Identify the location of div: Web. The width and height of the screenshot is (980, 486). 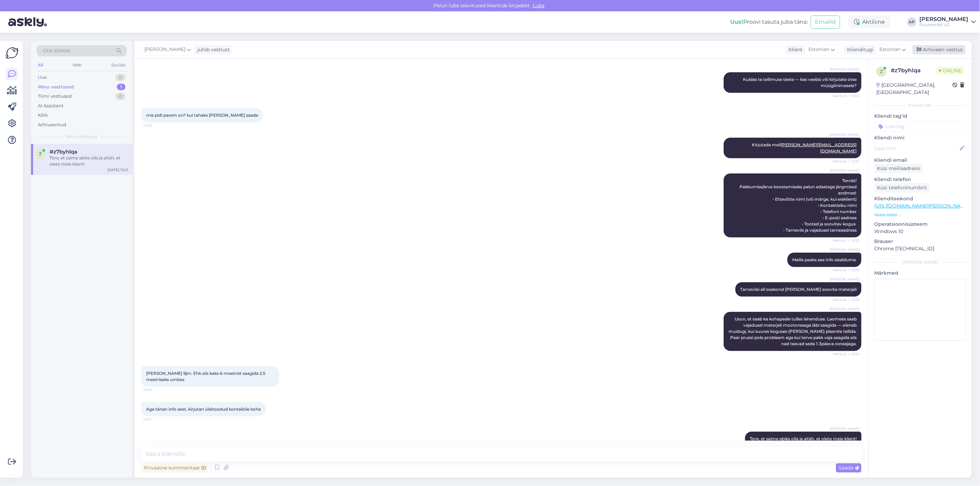
(77, 65).